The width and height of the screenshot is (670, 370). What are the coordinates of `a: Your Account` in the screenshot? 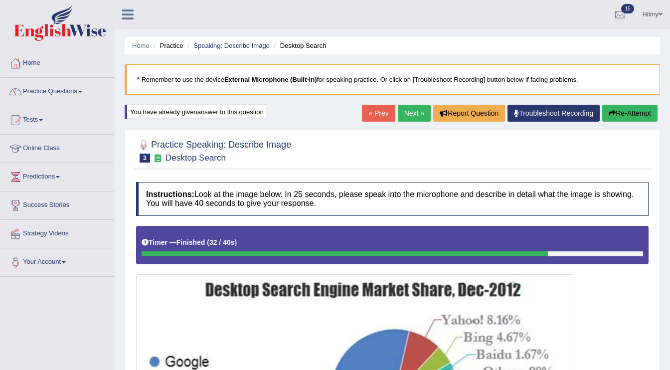 It's located at (57, 261).